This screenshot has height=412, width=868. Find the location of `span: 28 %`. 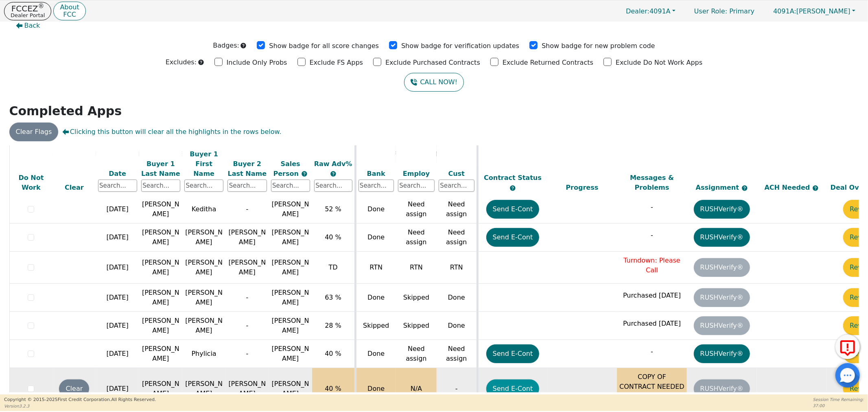

span: 28 % is located at coordinates (333, 325).